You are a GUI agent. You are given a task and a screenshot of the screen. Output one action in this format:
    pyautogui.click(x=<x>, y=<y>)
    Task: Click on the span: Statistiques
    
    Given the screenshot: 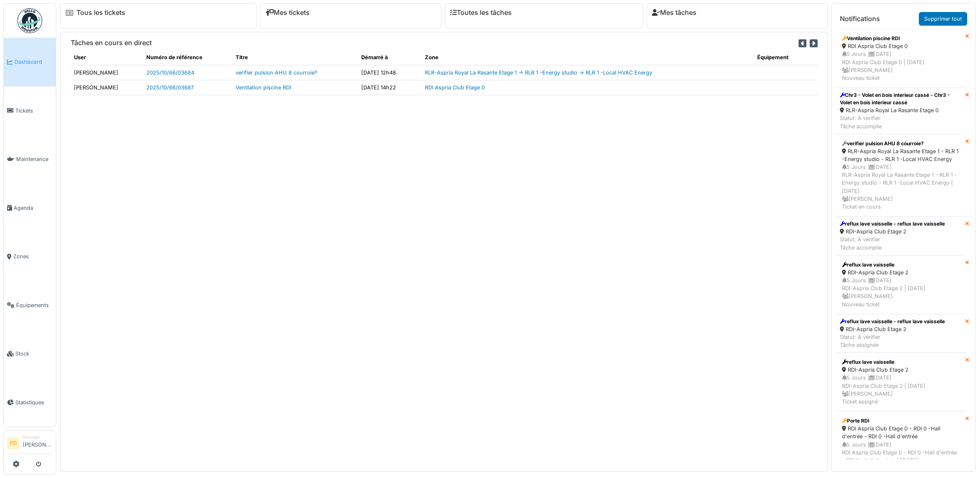 What is the action you would take?
    pyautogui.click(x=34, y=402)
    